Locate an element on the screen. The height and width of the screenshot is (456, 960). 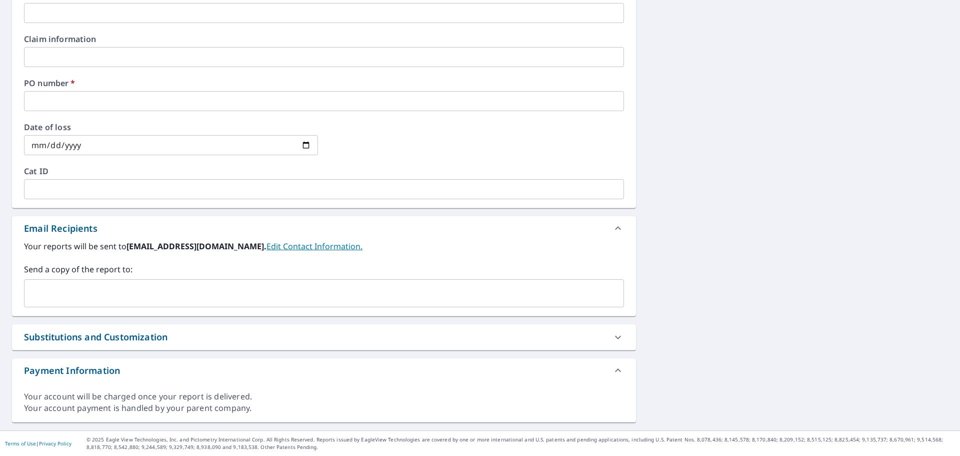
a: EditContactInfo is located at coordinates (315, 246).